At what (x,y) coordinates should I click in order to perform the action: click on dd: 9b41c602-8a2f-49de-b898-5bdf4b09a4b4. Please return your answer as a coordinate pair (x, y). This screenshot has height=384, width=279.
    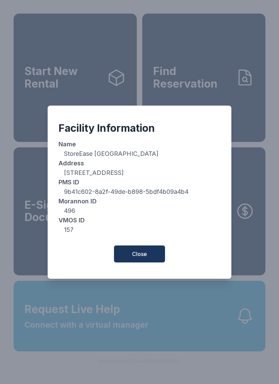
    Looking at the image, I should click on (139, 192).